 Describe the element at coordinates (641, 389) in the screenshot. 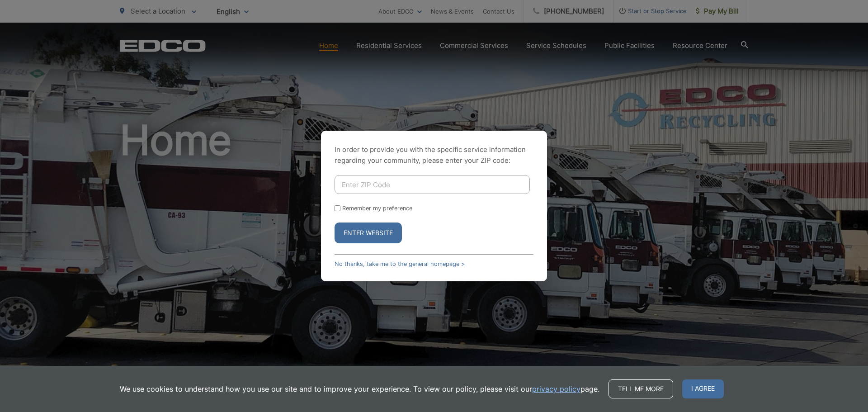

I see `a: Tell me more` at that location.